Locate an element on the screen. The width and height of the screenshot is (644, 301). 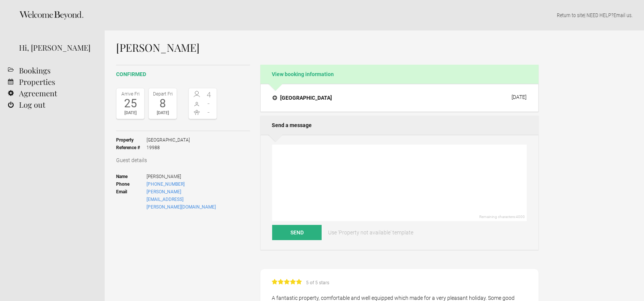
h2: Send a message is located at coordinates (399, 125).